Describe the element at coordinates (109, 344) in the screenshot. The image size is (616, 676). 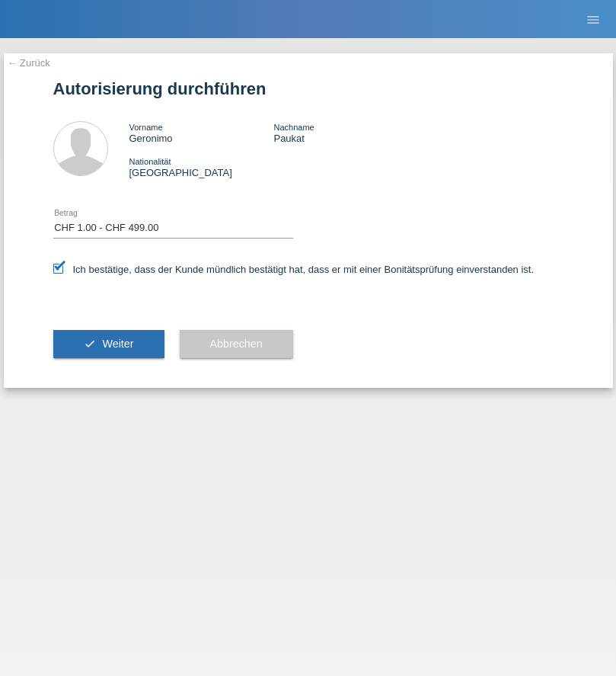
I see `button: check Weiter` at that location.